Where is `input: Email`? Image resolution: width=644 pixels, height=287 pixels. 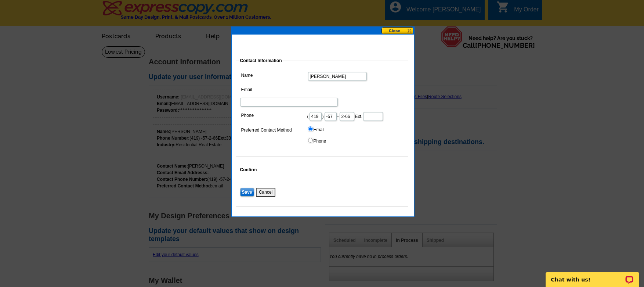 input: Email is located at coordinates (310, 129).